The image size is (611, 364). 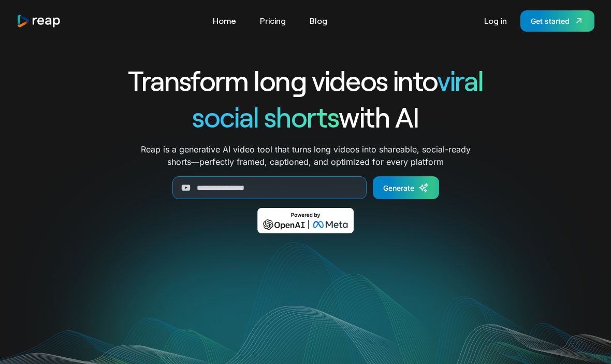 I want to click on div: Get started, so click(x=550, y=21).